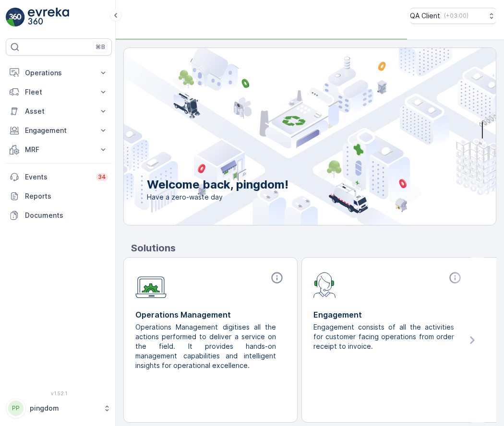 Image resolution: width=504 pixels, height=426 pixels. I want to click on div: PP, so click(16, 408).